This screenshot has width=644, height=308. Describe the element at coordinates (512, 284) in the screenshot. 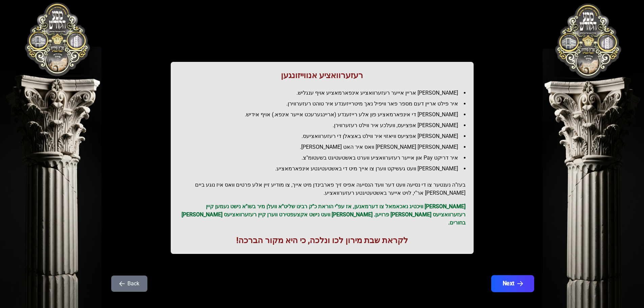

I see `button: Next` at that location.